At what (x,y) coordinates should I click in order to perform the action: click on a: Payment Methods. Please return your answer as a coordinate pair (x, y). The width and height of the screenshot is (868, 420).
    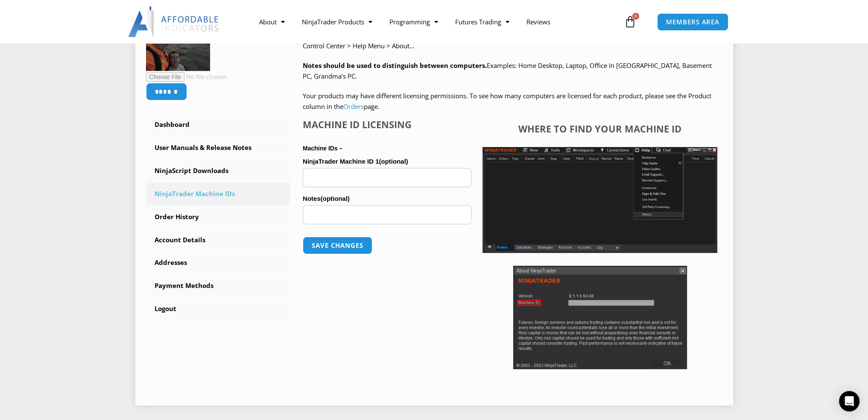
    Looking at the image, I should click on (218, 286).